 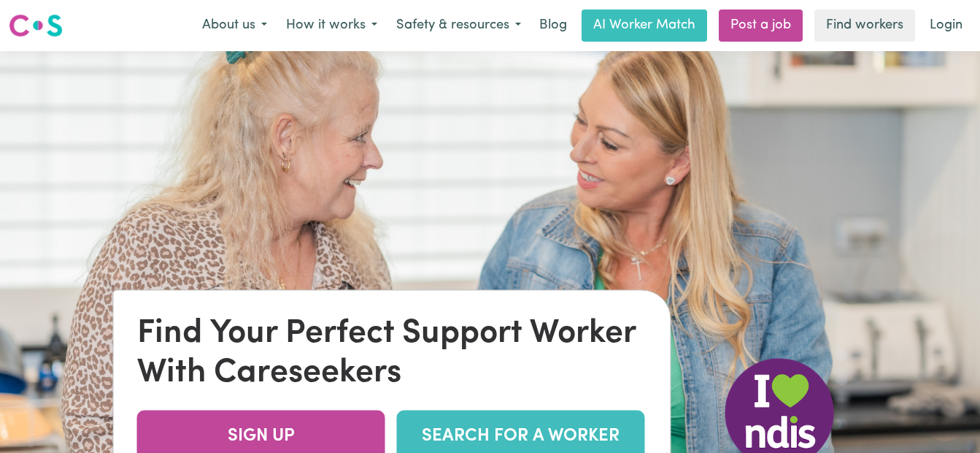 I want to click on a: Blog, so click(x=554, y=26).